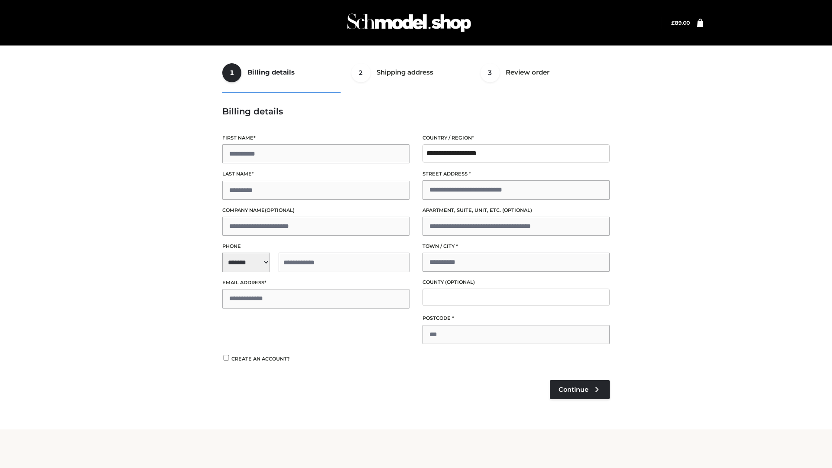  What do you see at coordinates (516, 174) in the screenshot?
I see `label: Street address` at bounding box center [516, 174].